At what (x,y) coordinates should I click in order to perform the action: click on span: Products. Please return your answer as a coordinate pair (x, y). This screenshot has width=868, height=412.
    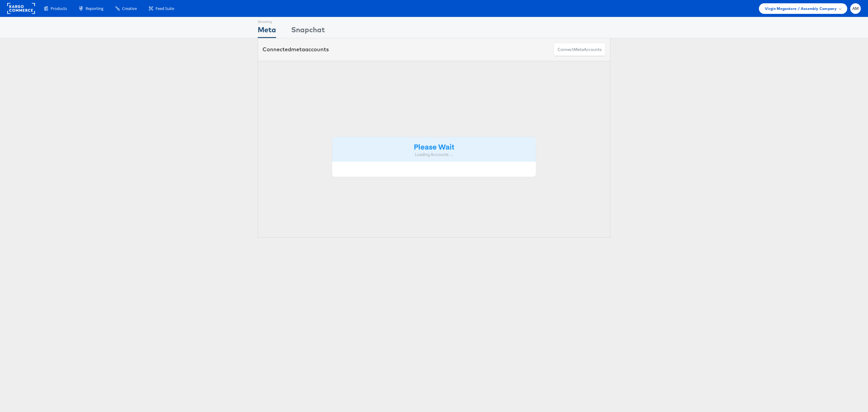
    Looking at the image, I should click on (59, 9).